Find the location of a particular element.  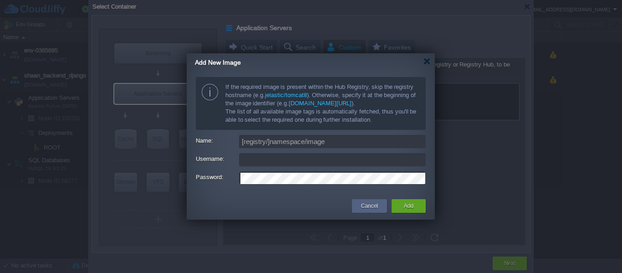

span: jelastic/tomcat8 is located at coordinates (286, 95).